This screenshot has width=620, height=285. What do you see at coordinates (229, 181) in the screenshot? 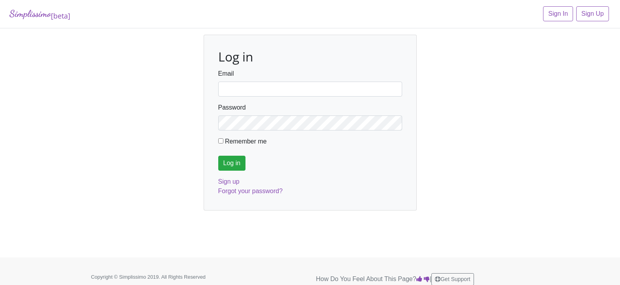
I see `a: Sign up` at bounding box center [229, 181].